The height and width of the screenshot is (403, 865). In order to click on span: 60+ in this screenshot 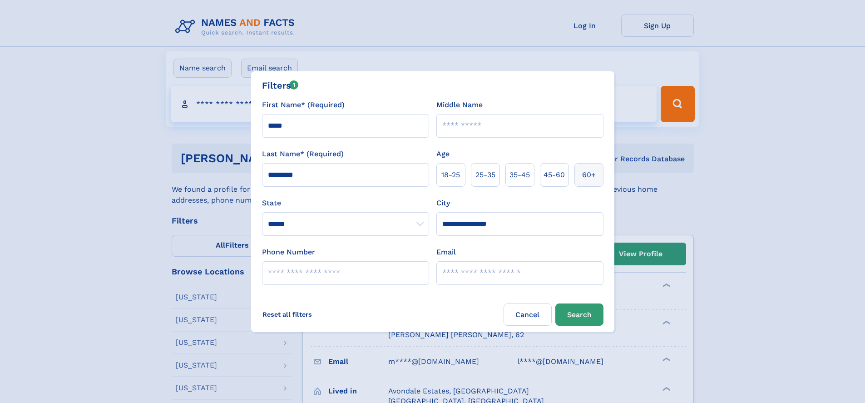, I will do `click(589, 175)`.